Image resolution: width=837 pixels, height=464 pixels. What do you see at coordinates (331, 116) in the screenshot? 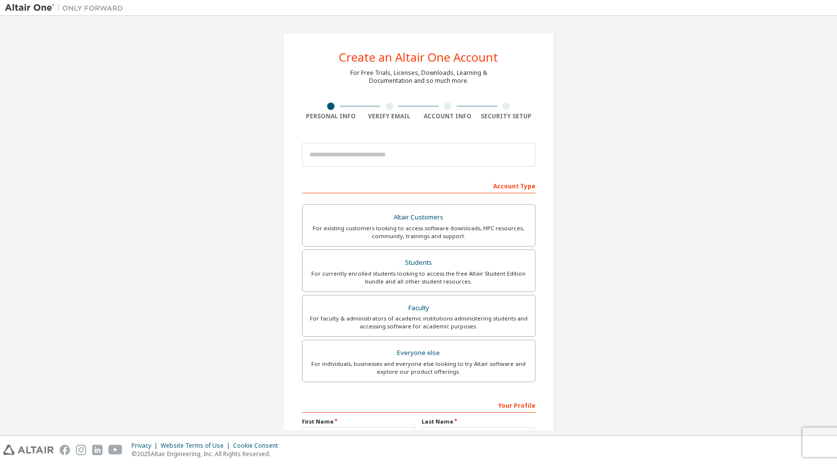
I see `div: Personal Info` at bounding box center [331, 116].